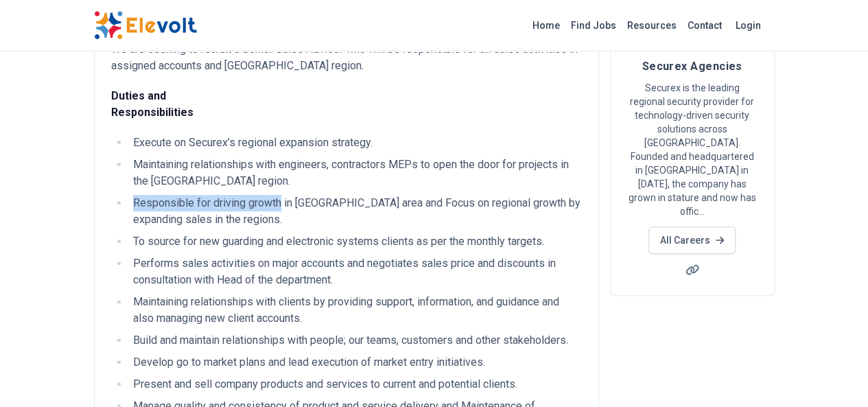 This screenshot has height=407, width=868. I want to click on li: Execute on Securex’s regional expansion strategy., so click(355, 143).